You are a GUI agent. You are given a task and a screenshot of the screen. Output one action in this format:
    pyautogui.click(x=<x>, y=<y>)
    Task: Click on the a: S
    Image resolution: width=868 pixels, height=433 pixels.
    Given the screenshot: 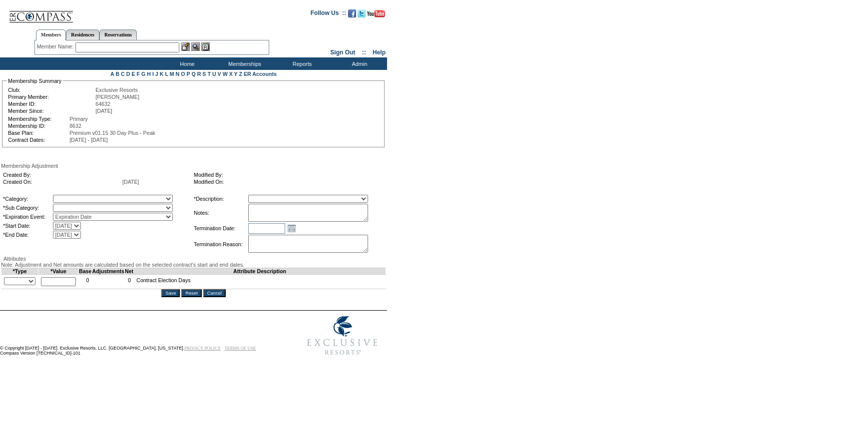 What is the action you would take?
    pyautogui.click(x=204, y=74)
    